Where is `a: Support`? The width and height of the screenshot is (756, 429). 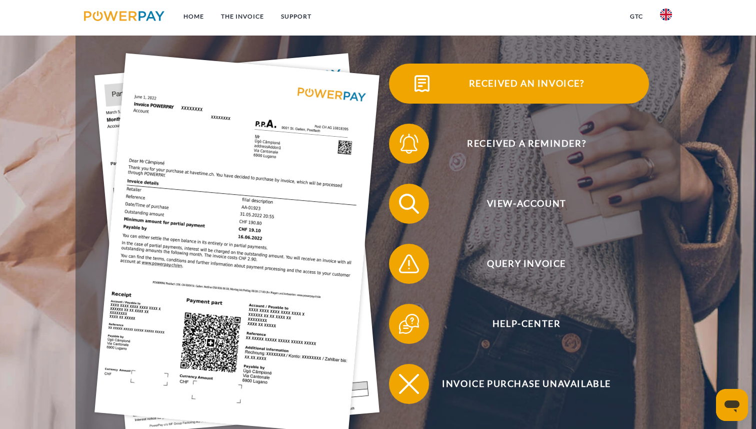
a: Support is located at coordinates (296, 17).